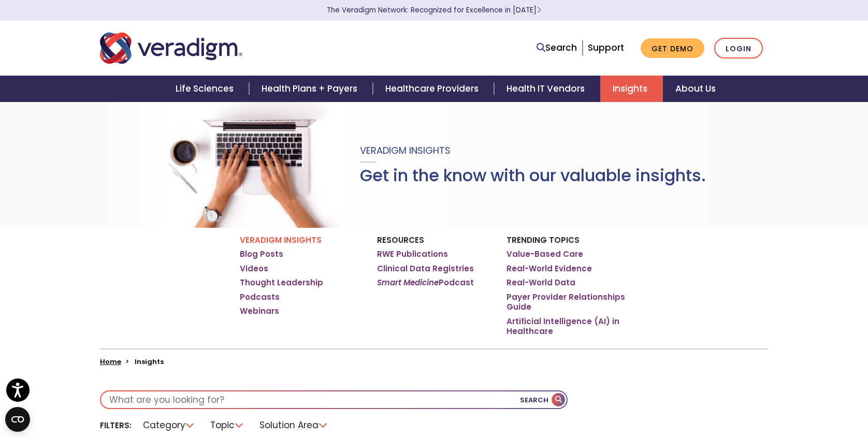 The height and width of the screenshot is (437, 868). Describe the element at coordinates (281, 283) in the screenshot. I see `a: Thought Leadership` at that location.